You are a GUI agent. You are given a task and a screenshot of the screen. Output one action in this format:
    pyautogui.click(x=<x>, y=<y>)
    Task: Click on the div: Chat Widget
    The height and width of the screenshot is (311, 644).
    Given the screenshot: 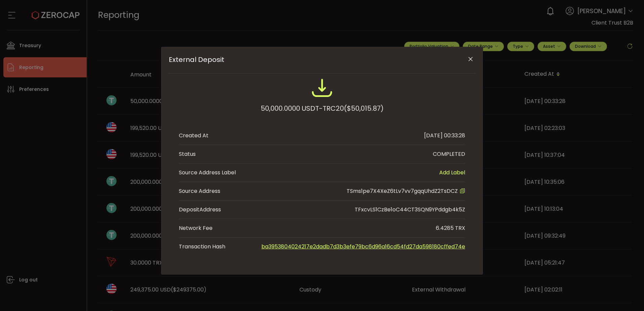 What is the action you would take?
    pyautogui.click(x=627, y=295)
    